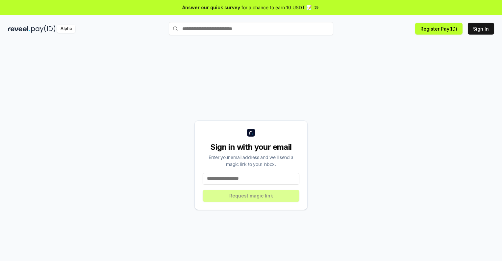  I want to click on img: logo_small, so click(251, 133).